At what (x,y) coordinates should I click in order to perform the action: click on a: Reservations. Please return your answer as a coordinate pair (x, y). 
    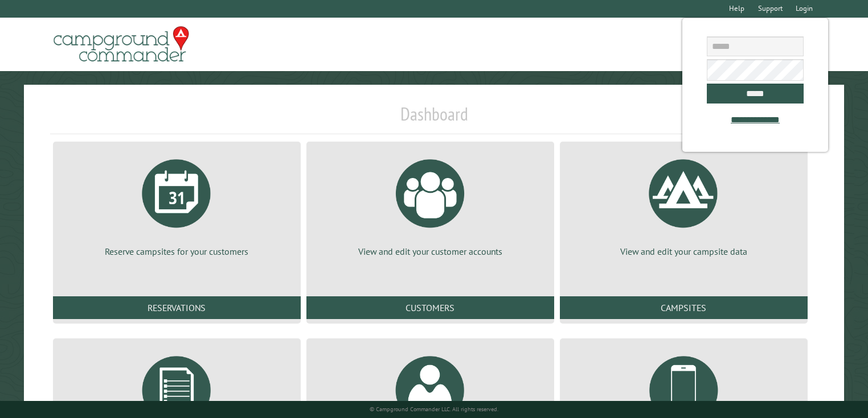
    Looking at the image, I should click on (177, 308).